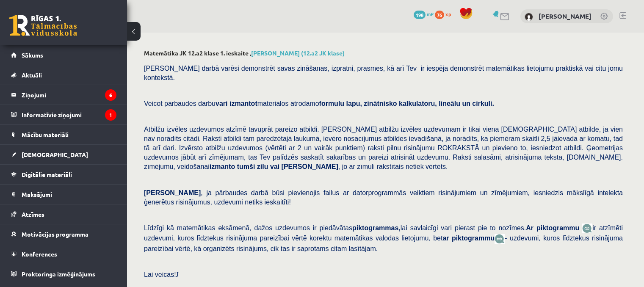 The height and width of the screenshot is (287, 644). What do you see at coordinates (63, 115) in the screenshot?
I see `a: Informatīvie ziņojumi1` at bounding box center [63, 115].